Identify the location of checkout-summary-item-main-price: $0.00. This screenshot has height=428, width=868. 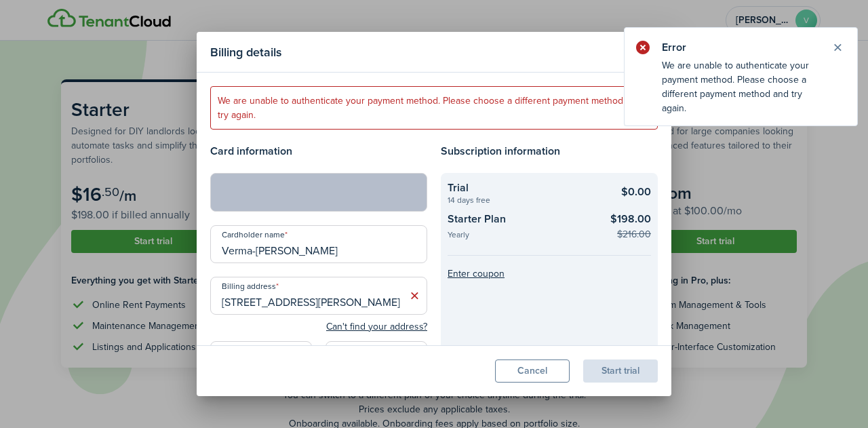
(636, 192).